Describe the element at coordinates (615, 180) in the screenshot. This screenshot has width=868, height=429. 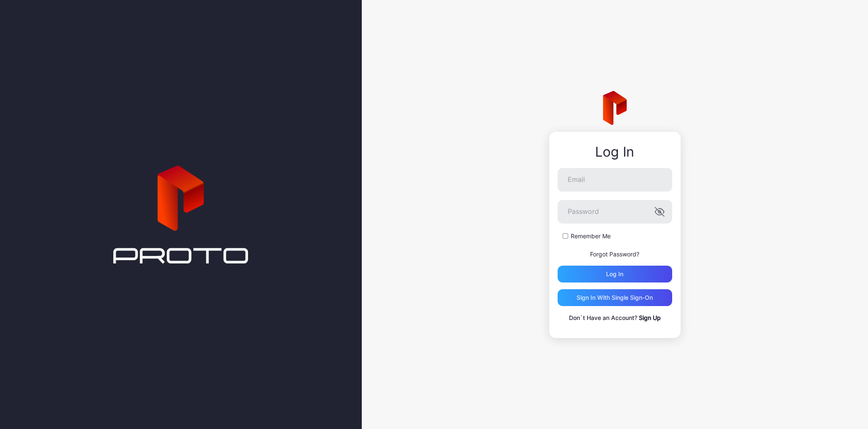
I see `input: Email` at that location.